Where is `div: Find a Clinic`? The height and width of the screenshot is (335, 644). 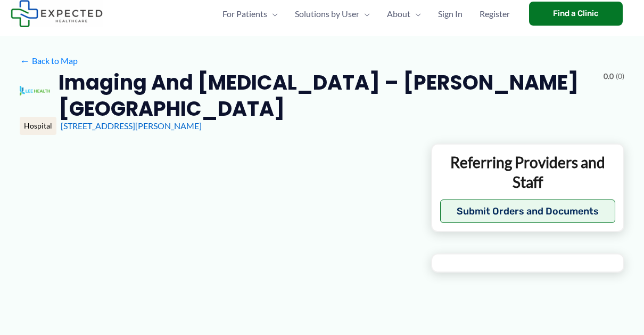
div: Find a Clinic is located at coordinates (576, 13).